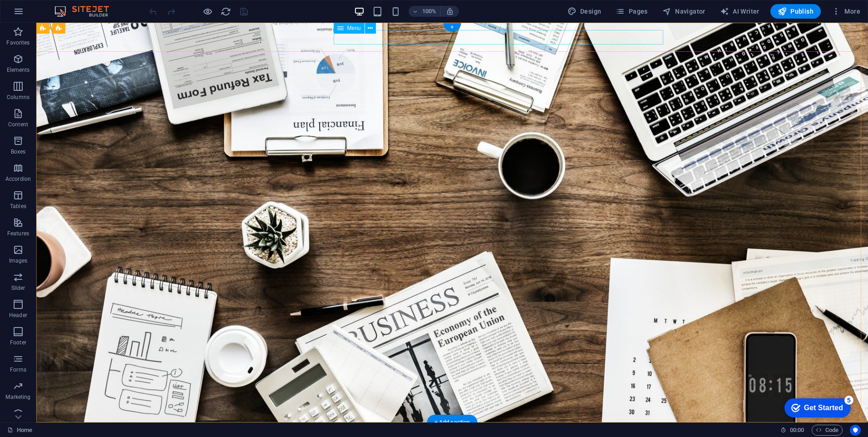 This screenshot has width=868, height=437. What do you see at coordinates (226, 11) in the screenshot?
I see `i: Reload page` at bounding box center [226, 11].